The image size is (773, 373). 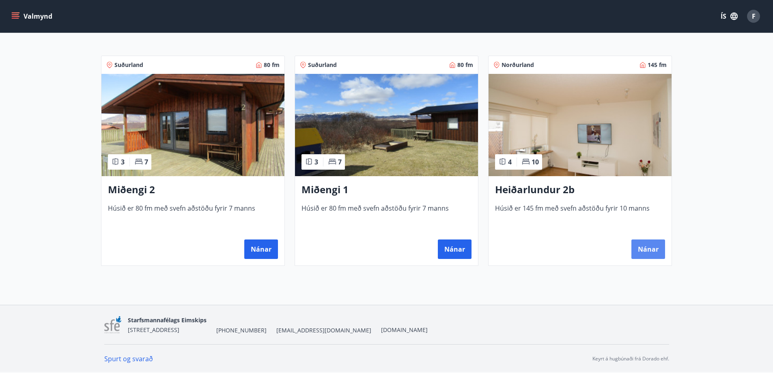 What do you see at coordinates (193, 190) in the screenshot?
I see `h3: Miðengi 2` at bounding box center [193, 190].